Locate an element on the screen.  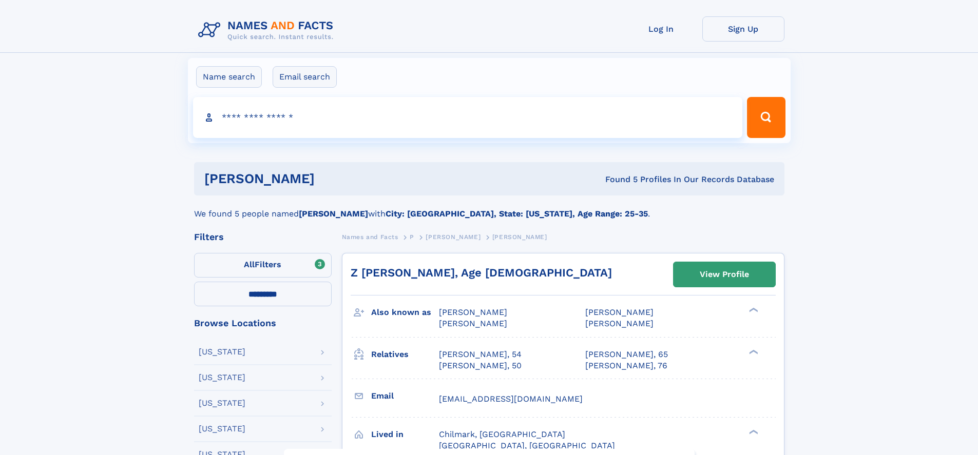
label: Name search is located at coordinates (229, 77).